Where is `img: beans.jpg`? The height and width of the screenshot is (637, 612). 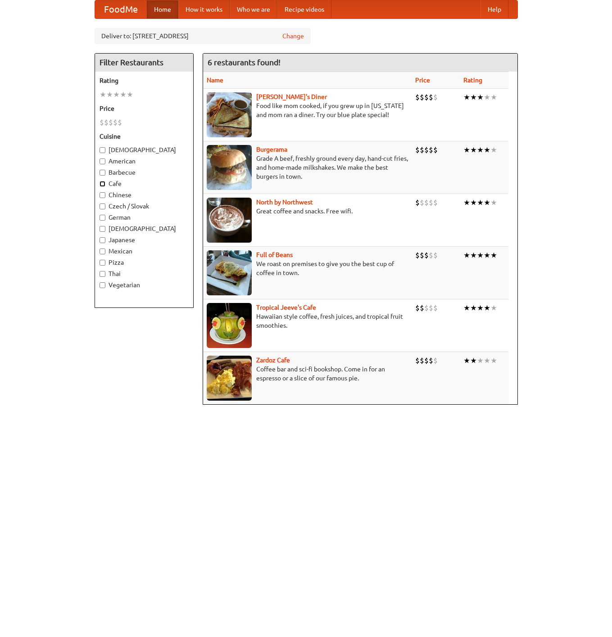 img: beans.jpg is located at coordinates (229, 273).